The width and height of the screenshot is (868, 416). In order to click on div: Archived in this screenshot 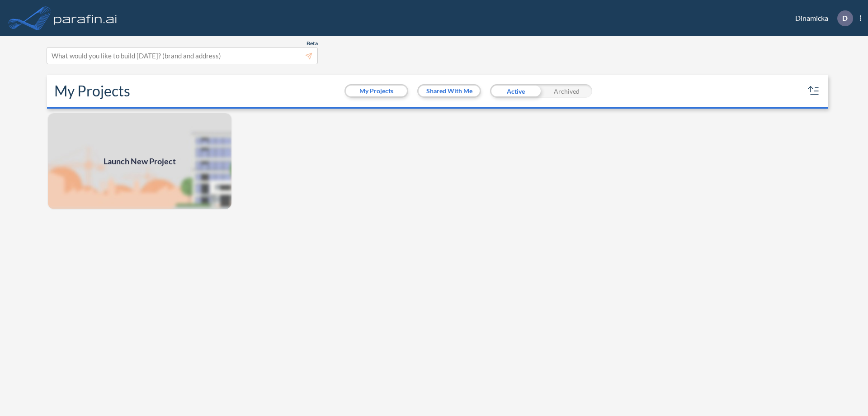, I will do `click(566, 91)`.